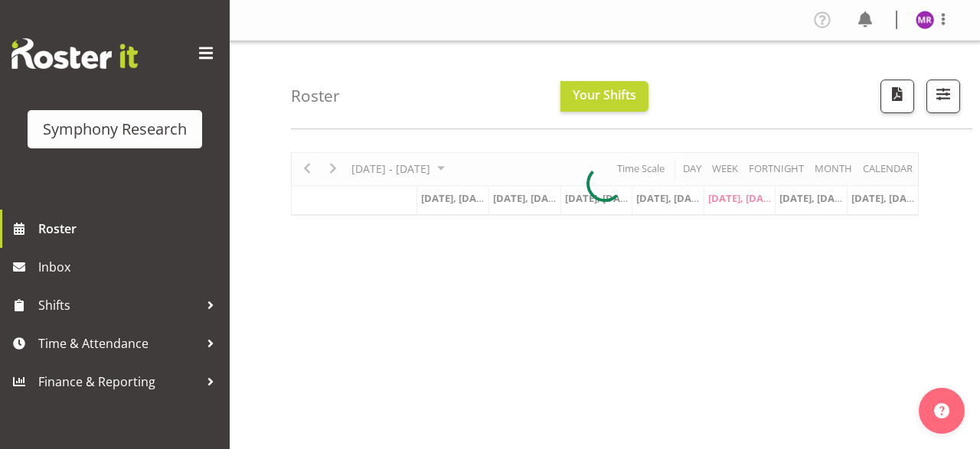  What do you see at coordinates (119, 343) in the screenshot?
I see `span: Time & Attendance` at bounding box center [119, 343].